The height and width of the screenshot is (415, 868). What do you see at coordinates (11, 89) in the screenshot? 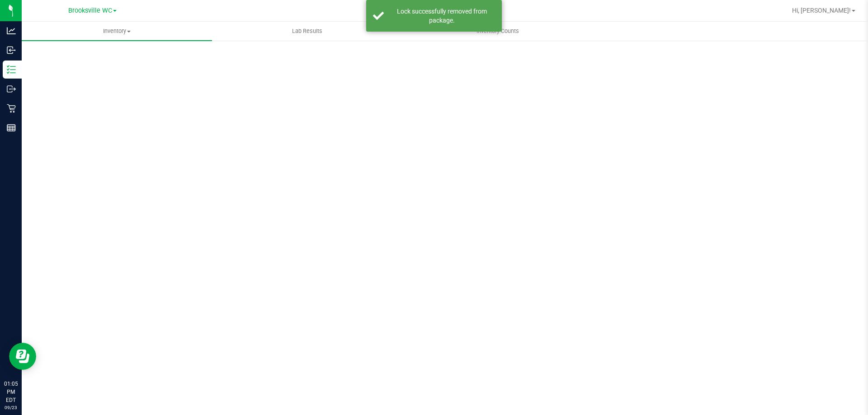
I see `inline-svg: Outbound` at bounding box center [11, 89].